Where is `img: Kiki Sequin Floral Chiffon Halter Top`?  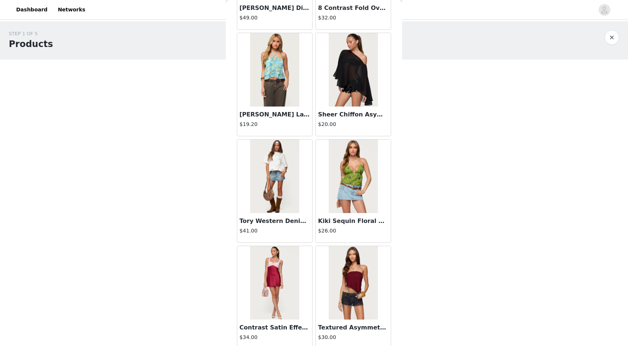
img: Kiki Sequin Floral Chiffon Halter Top is located at coordinates (353, 176).